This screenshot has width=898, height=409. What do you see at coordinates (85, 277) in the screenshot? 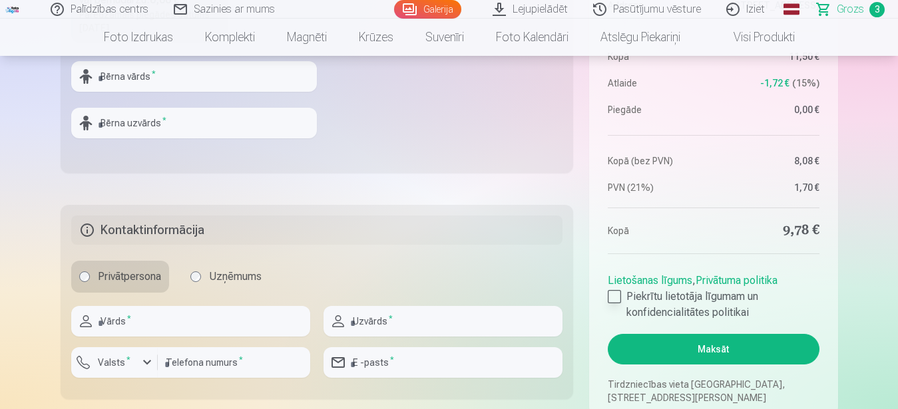
I see `input: Privātpersona` at bounding box center [85, 277].